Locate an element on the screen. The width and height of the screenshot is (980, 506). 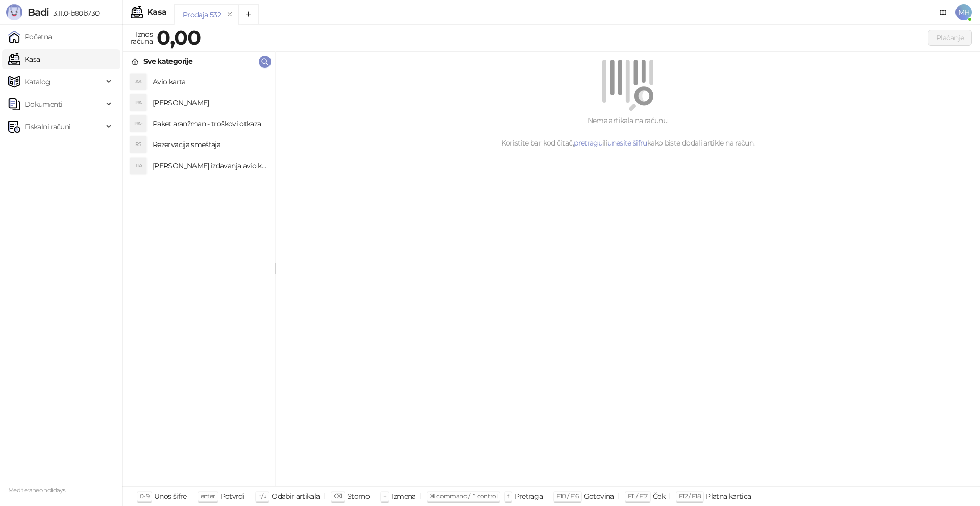
span: 3.11.0-b80b730 is located at coordinates (74, 14).